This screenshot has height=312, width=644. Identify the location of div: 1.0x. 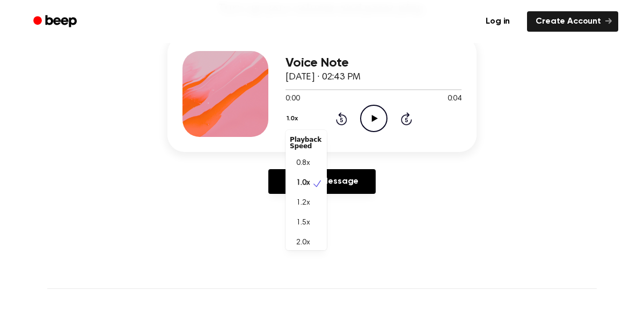
(306, 190).